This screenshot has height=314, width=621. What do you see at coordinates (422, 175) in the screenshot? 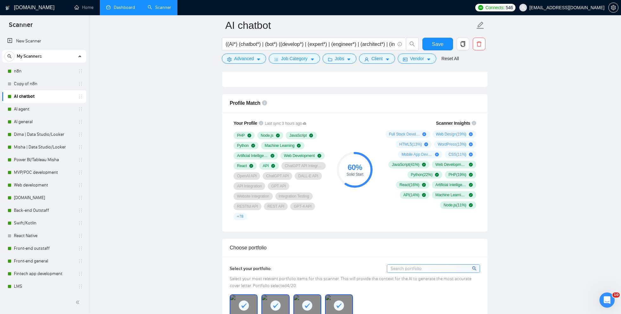
I see `span: Python ( 22 %)` at bounding box center [422, 175].